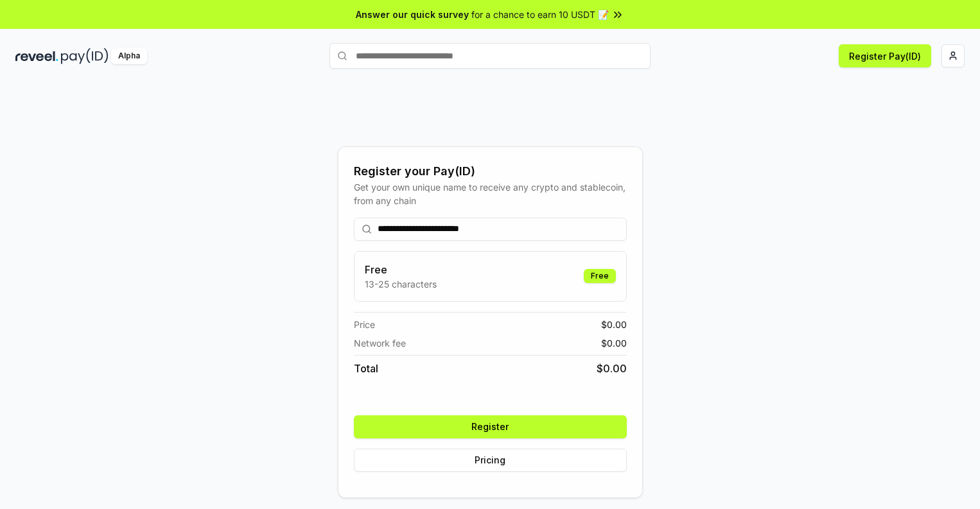  I want to click on button: Pricing, so click(490, 460).